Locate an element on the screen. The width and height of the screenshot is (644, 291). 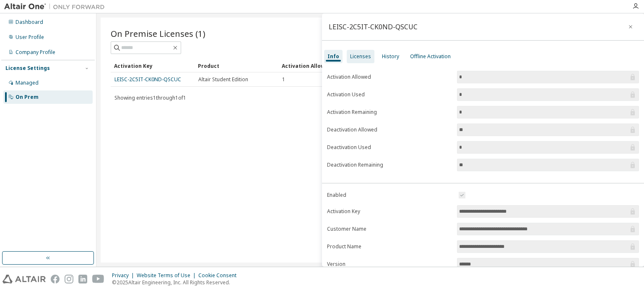
label: Activation Key is located at coordinates (389, 211).